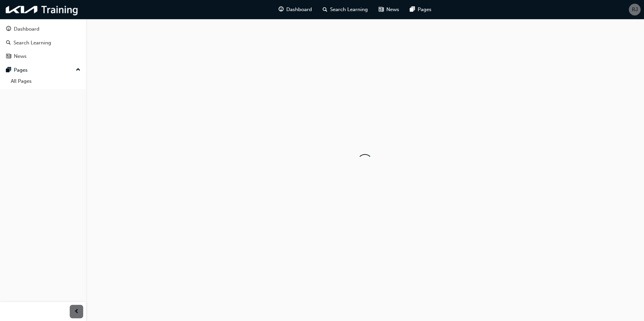 The height and width of the screenshot is (321, 644). Describe the element at coordinates (42, 9) in the screenshot. I see `a: kia-training` at that location.